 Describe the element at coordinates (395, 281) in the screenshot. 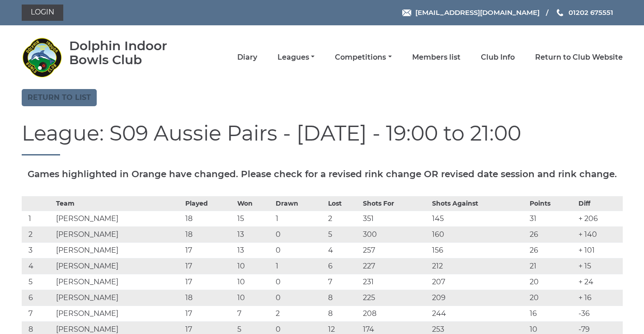

I see `td: 231` at that location.